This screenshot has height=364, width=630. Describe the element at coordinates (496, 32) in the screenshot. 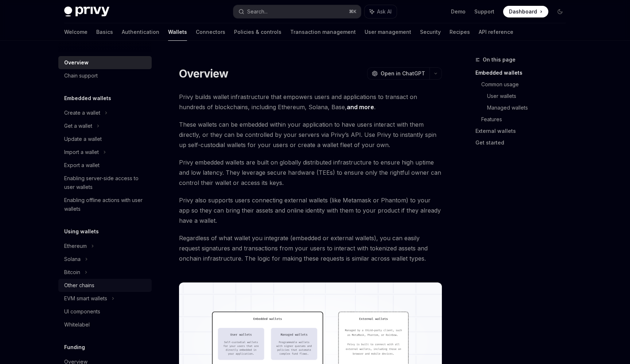

I see `a: API reference` at that location.